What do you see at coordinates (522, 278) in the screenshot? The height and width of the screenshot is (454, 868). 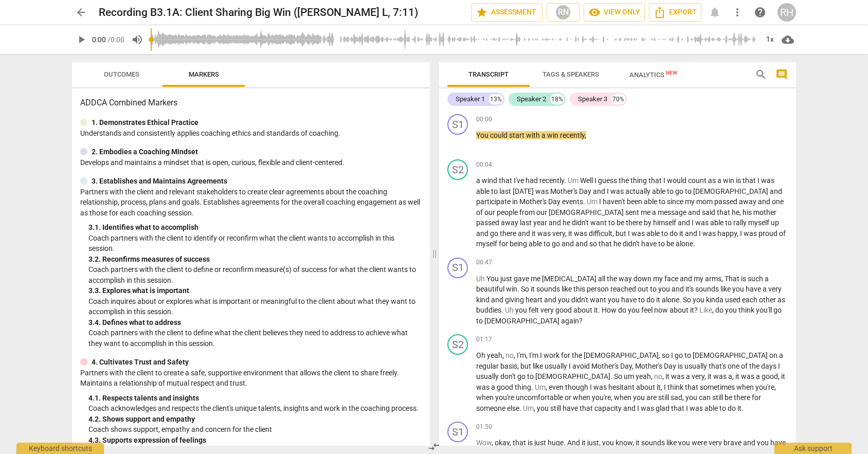 I see `span: gave` at bounding box center [522, 278].